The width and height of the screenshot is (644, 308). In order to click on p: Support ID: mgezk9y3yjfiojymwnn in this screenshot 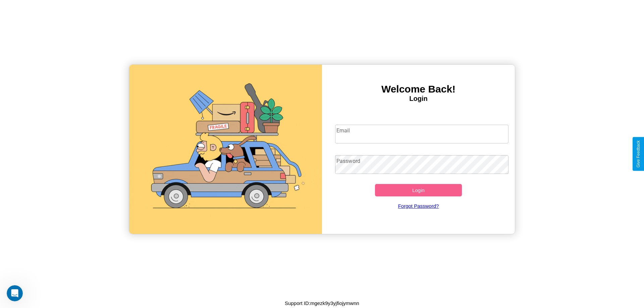, I will do `click(322, 303)`.